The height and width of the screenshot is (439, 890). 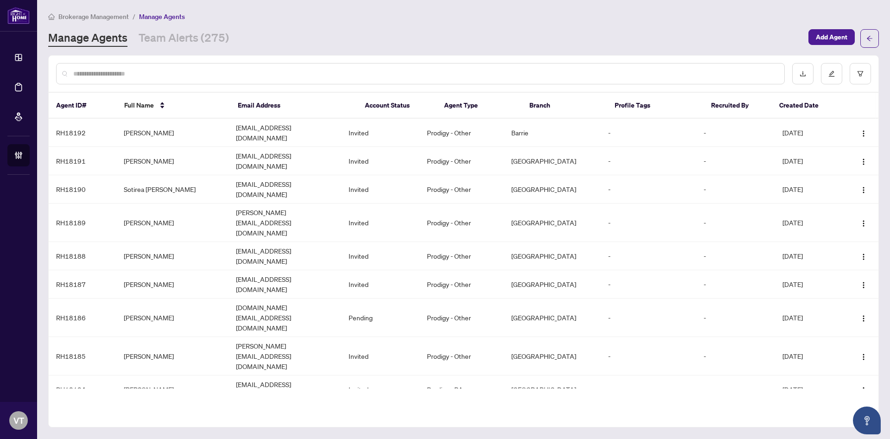 I want to click on th: Recruited By, so click(x=738, y=106).